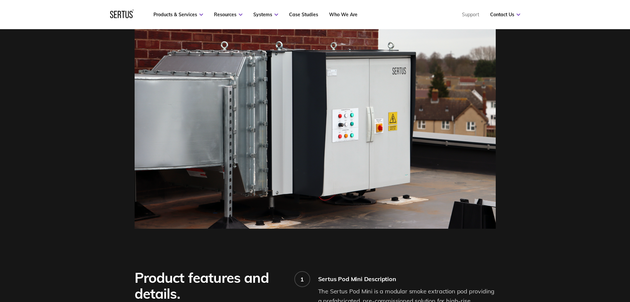 The width and height of the screenshot is (630, 302). What do you see at coordinates (344, 15) in the screenshot?
I see `a: Who We Are` at bounding box center [344, 15].